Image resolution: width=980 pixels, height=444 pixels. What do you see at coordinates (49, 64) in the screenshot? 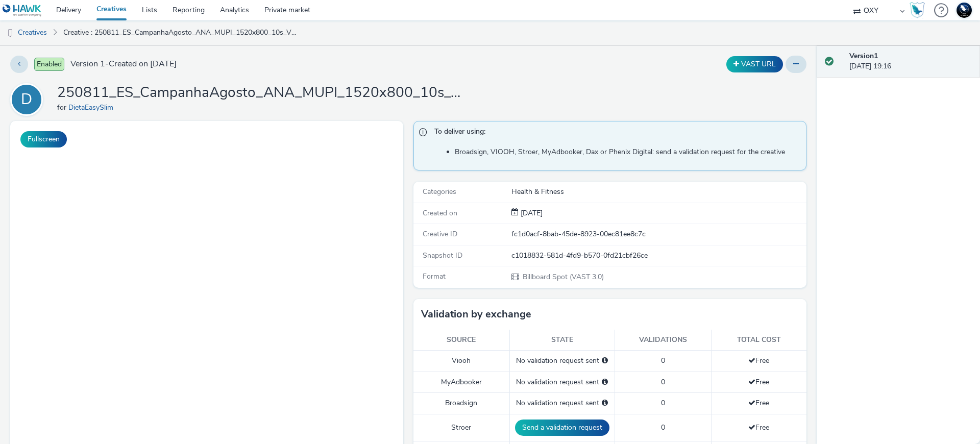
I see `span: Enabled` at bounding box center [49, 64].